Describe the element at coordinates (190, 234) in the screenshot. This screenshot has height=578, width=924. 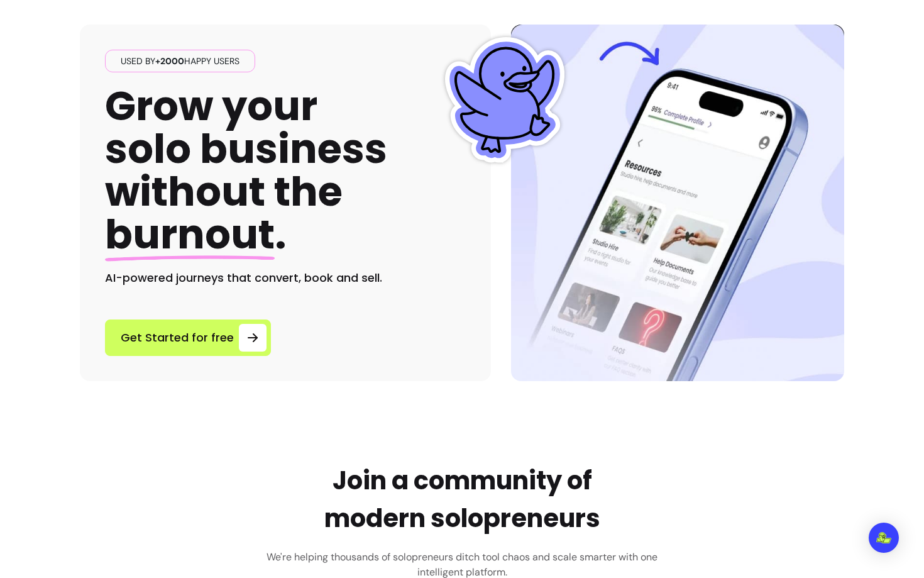
I see `span: burnout` at that location.